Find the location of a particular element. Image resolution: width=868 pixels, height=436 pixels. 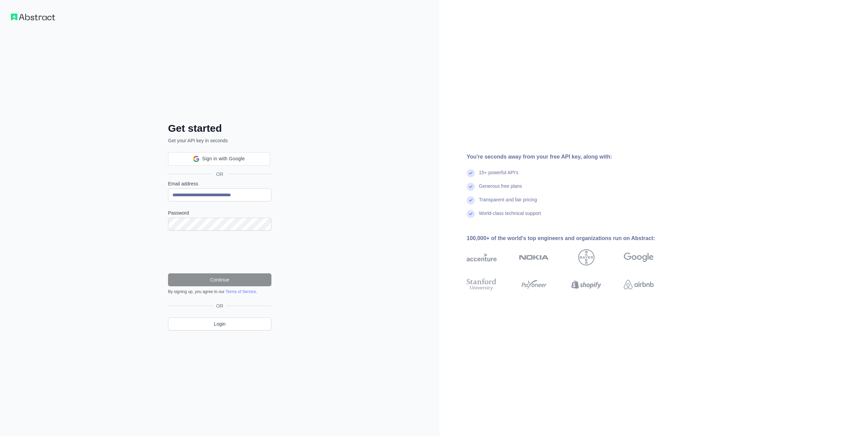

img: nokia is located at coordinates (534, 258).